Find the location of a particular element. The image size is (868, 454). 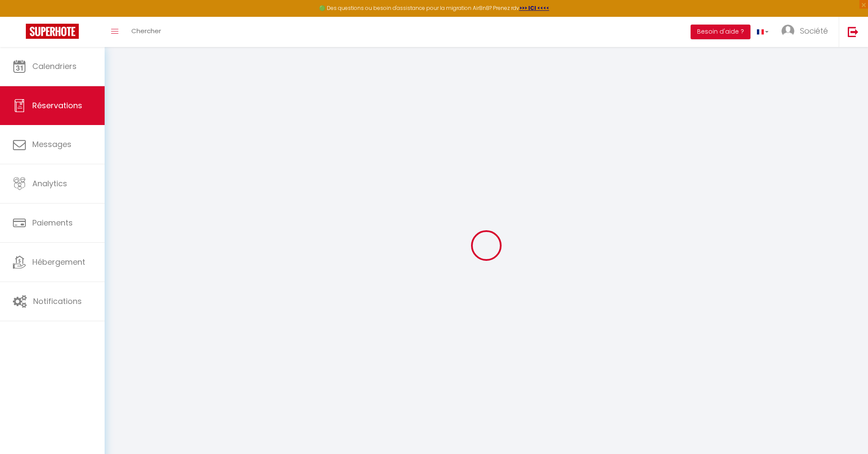

img: Super Booking is located at coordinates (52, 31).